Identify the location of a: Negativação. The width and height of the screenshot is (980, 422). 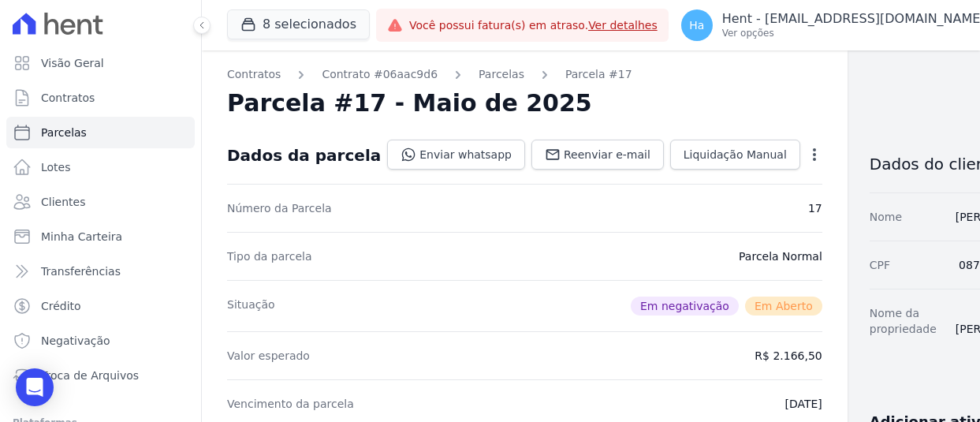
(100, 340).